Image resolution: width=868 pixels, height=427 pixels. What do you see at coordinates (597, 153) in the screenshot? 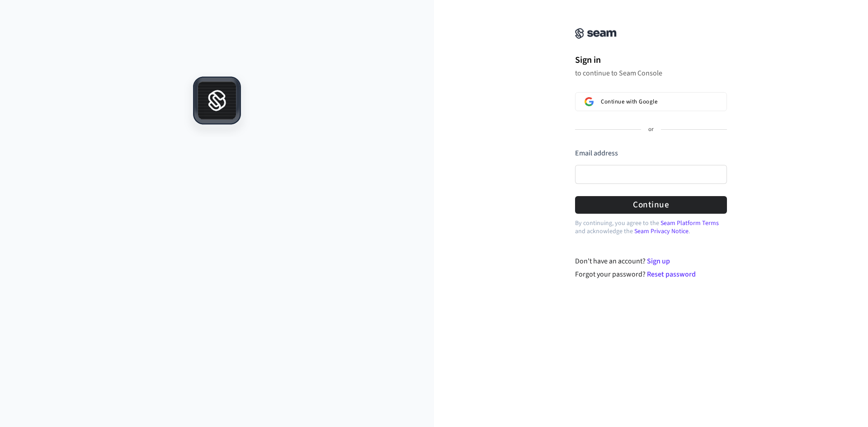
I see `label: Email address` at bounding box center [597, 153].